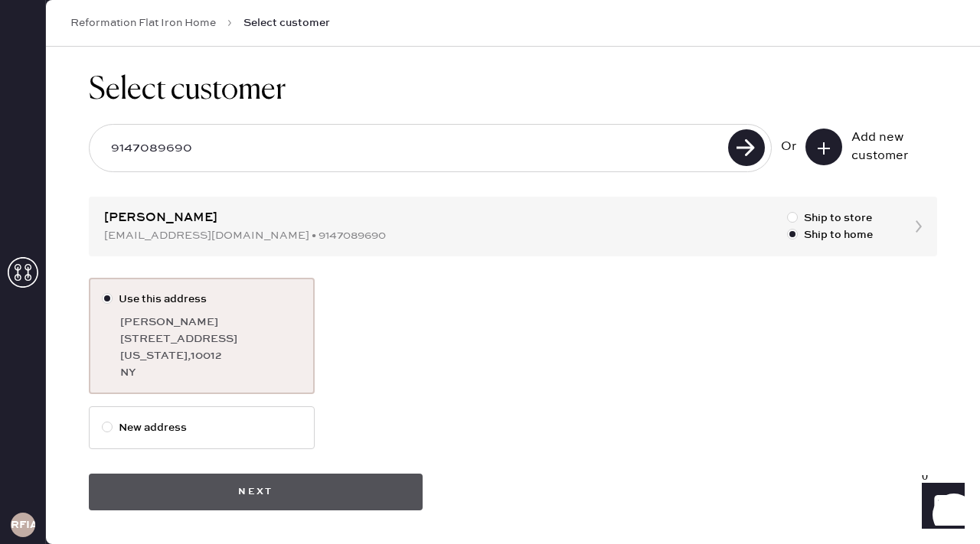 This screenshot has height=544, width=980. Describe the element at coordinates (789, 147) in the screenshot. I see `div: Or` at that location.